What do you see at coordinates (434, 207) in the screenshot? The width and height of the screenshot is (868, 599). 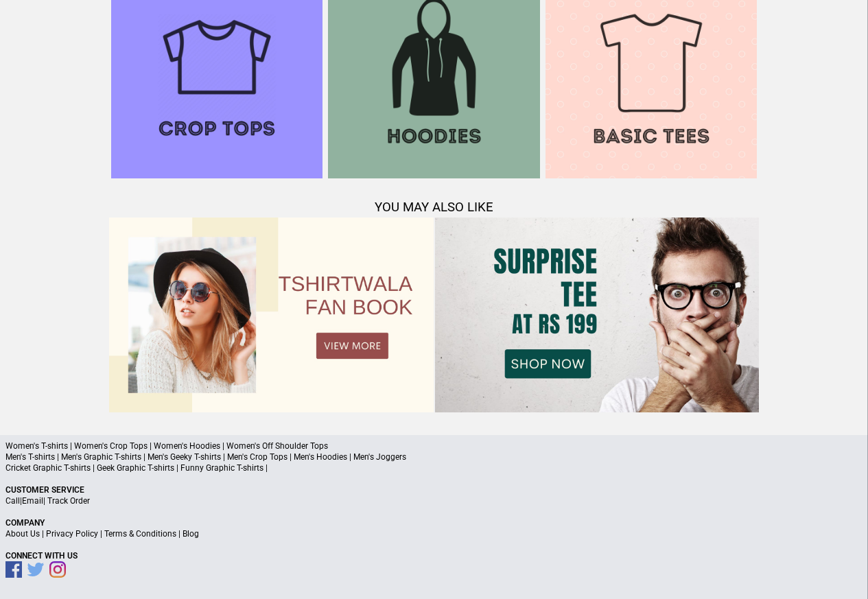 I see `span: YOU MAY ALSO LIKE` at bounding box center [434, 207].